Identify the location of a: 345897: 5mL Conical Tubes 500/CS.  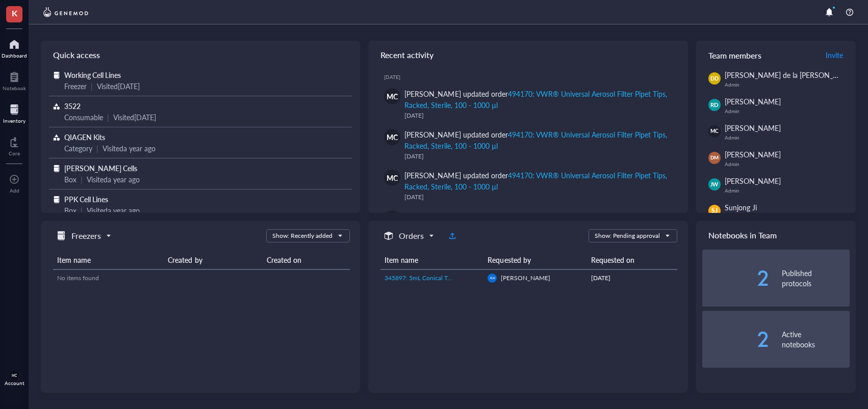
(431, 278).